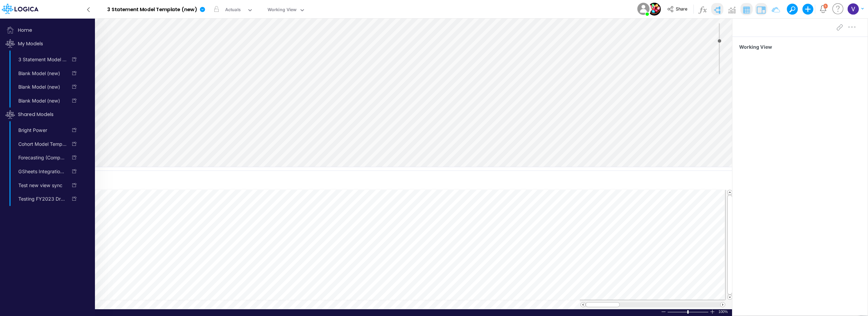 Image resolution: width=868 pixels, height=316 pixels. Describe the element at coordinates (48, 30) in the screenshot. I see `span: Home` at that location.